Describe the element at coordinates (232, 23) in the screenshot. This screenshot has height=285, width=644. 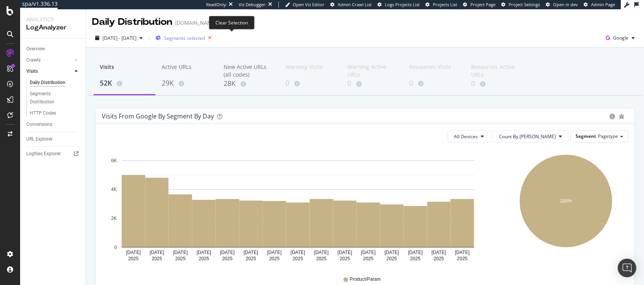
I see `div: Clear Selection` at that location.